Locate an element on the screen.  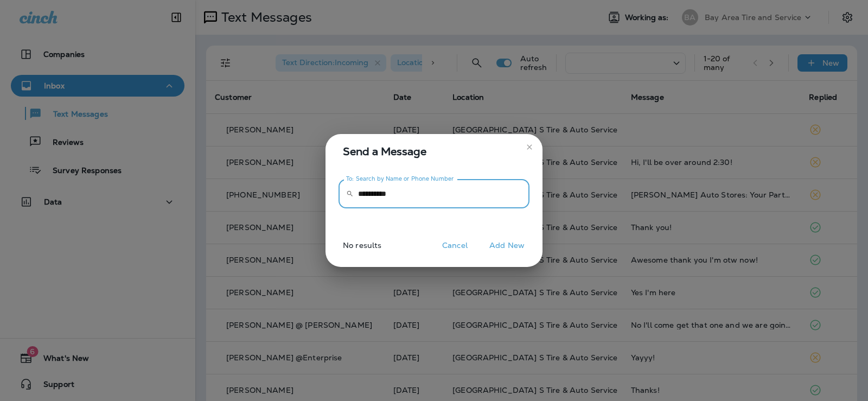
button: close is located at coordinates (529, 147).